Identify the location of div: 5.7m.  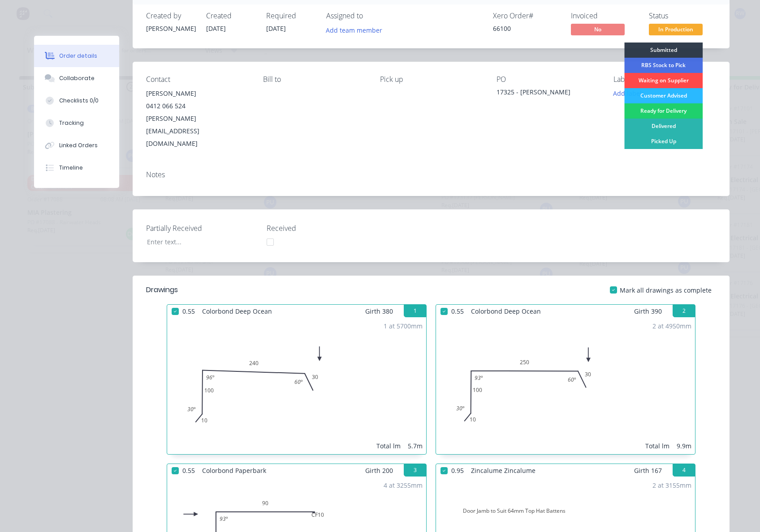
(414, 446).